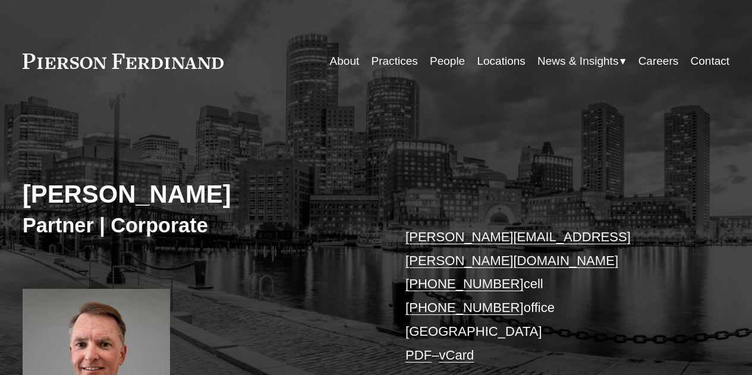 The width and height of the screenshot is (752, 375). I want to click on a: folder dropdown, so click(582, 61).